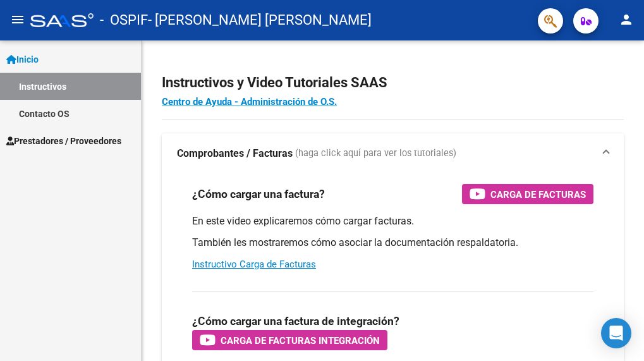 Image resolution: width=644 pixels, height=361 pixels. Describe the element at coordinates (393, 243) in the screenshot. I see `p: También les mostraremos cómo asociar la documentación respaldatoria.` at that location.